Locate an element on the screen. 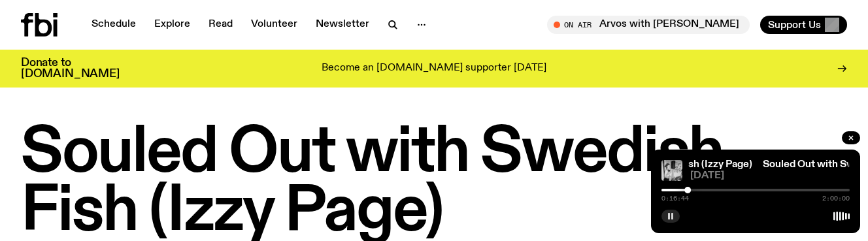 The height and width of the screenshot is (241, 868). img: black and white photo of izzy djing. there is a desk in front of her with DJ decks, bottles of dr... is located at coordinates (672, 170).